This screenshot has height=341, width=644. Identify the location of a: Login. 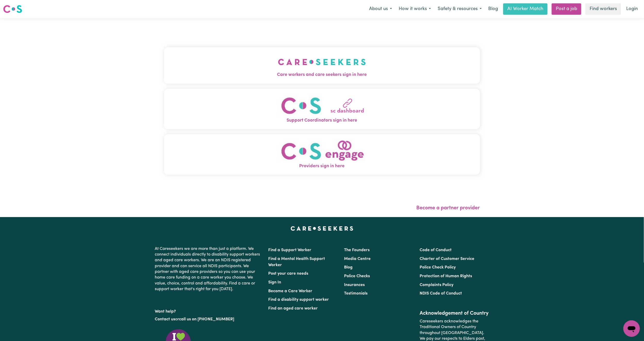
(632, 9).